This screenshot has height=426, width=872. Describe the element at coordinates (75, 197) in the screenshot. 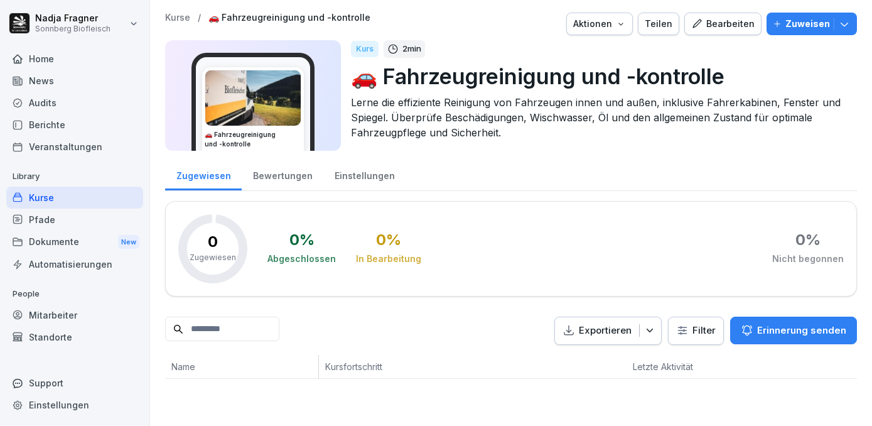

I see `div: Kurse` at that location.